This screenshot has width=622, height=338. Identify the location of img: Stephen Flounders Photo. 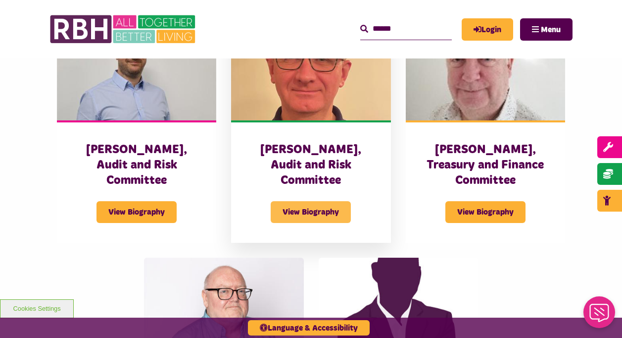
(137, 70).